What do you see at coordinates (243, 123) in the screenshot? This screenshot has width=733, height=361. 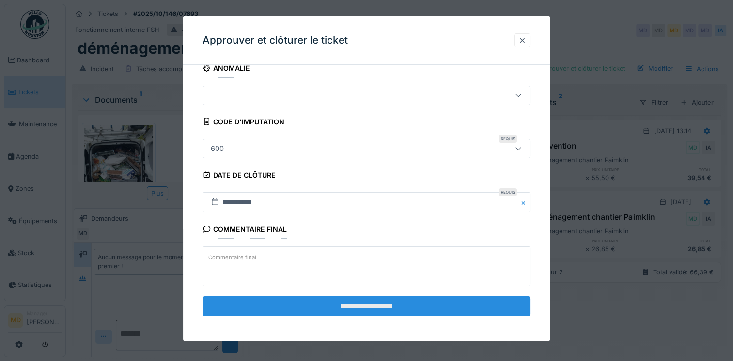 I see `div: Code d'imputation` at bounding box center [243, 123].